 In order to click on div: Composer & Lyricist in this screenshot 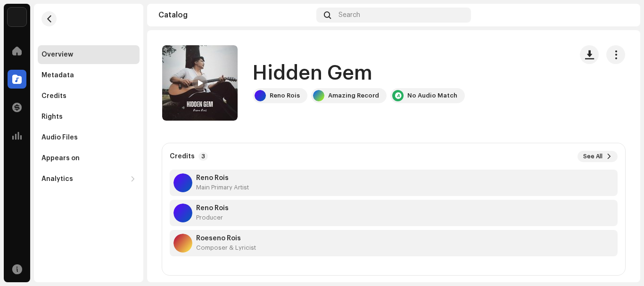, I will do `click(226, 248)`.